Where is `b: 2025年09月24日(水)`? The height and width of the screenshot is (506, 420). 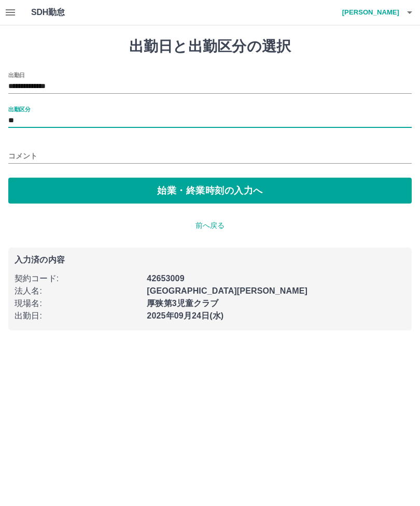
b: 2025年09月24日(水) is located at coordinates (185, 316).